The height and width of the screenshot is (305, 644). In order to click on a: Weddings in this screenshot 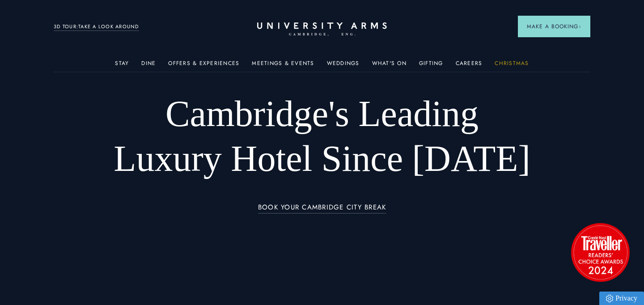, I will do `click(343, 66)`.